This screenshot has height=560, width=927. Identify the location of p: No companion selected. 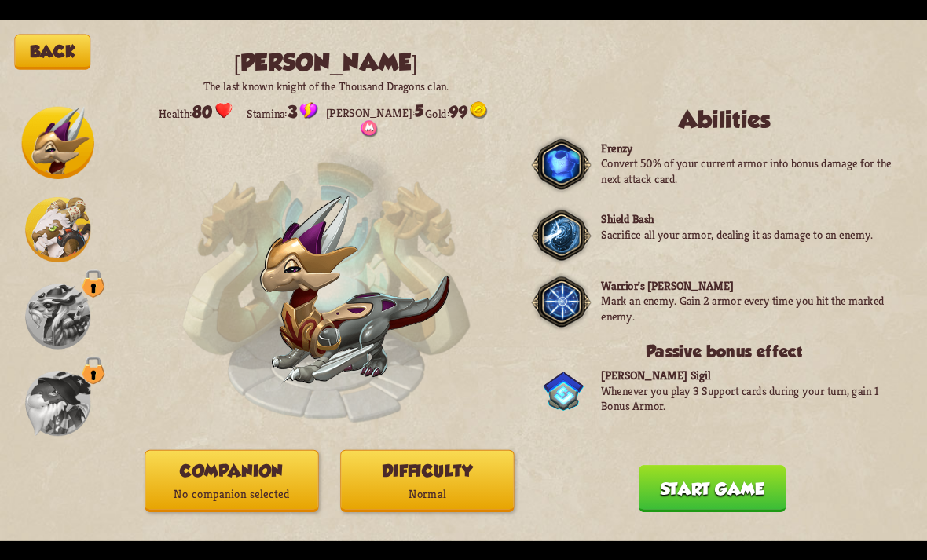
(231, 494).